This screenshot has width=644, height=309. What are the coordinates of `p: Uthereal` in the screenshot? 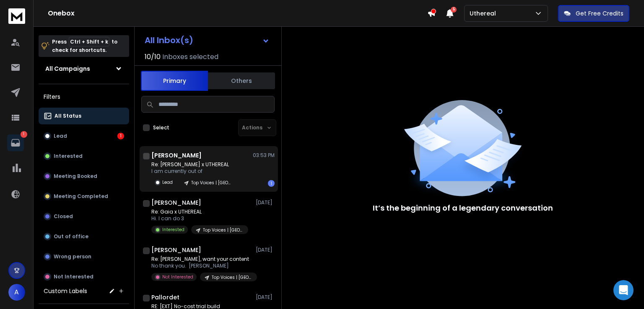 It's located at (484, 14).